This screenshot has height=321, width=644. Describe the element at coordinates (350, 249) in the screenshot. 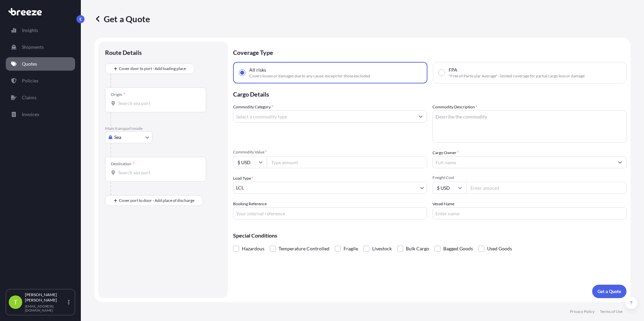

I see `span: Fragile` at that location.